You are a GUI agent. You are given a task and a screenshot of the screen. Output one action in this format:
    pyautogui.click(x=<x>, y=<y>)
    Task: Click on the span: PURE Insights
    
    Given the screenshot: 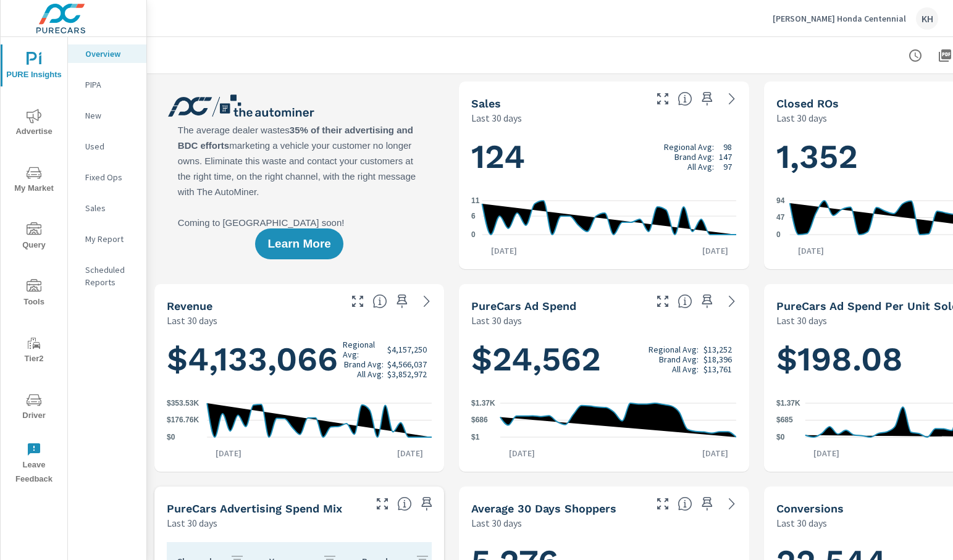 What is the action you would take?
    pyautogui.click(x=34, y=67)
    